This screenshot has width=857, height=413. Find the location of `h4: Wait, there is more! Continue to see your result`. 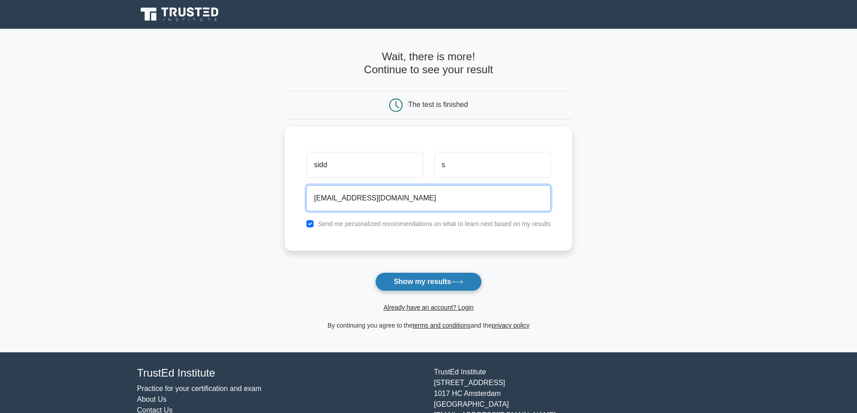

h4: Wait, there is more! Continue to see your result is located at coordinates (428, 63).